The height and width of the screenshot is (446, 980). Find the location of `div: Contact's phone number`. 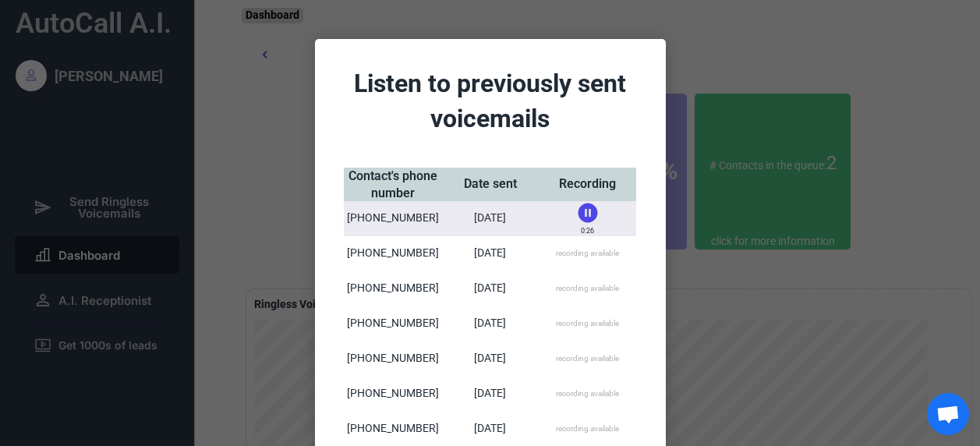

div: Contact's phone number is located at coordinates (393, 185).